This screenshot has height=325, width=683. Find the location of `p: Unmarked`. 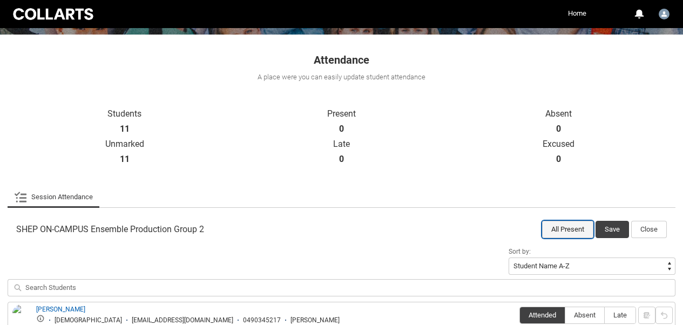

p: Unmarked is located at coordinates (125, 144).